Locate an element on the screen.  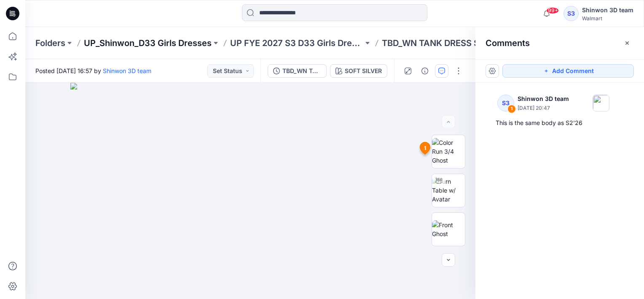
div: SOFT SILVER is located at coordinates (363, 71).